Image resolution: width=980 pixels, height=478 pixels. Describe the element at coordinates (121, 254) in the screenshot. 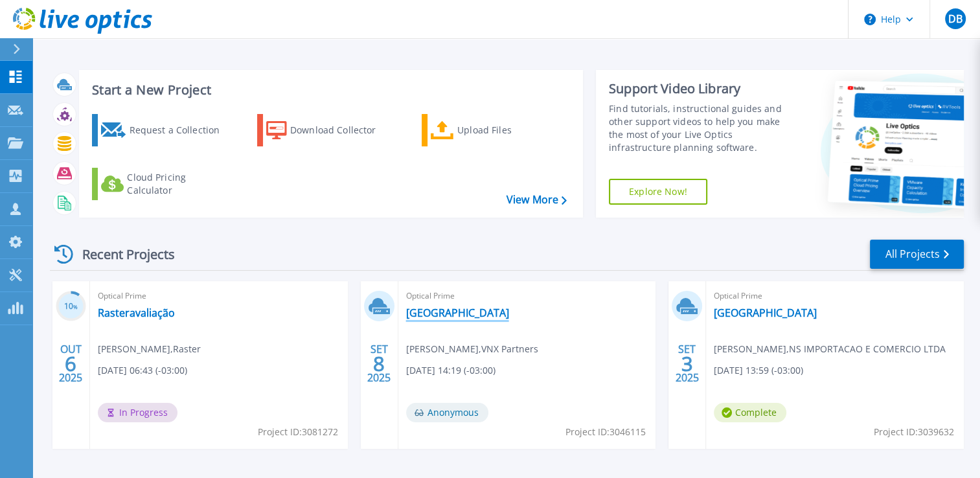

I see `div: Recent Projects` at that location.